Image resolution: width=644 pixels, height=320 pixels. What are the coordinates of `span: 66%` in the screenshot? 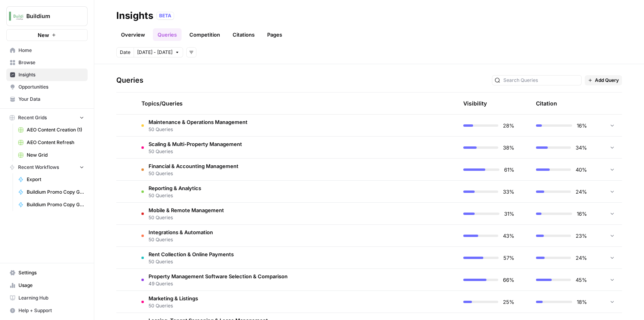 It's located at (508, 279).